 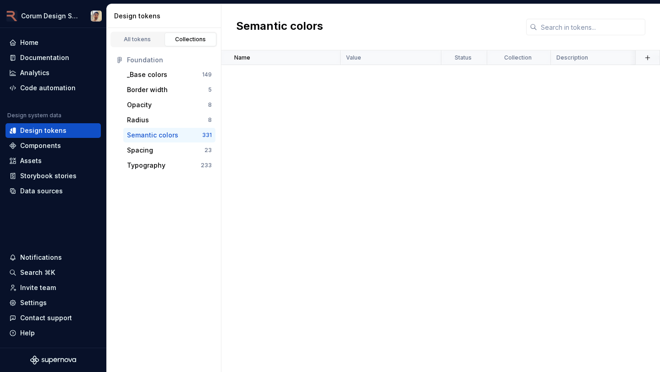 I want to click on a: Analytics, so click(x=53, y=73).